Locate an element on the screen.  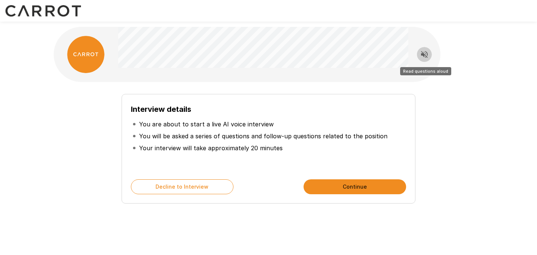
button: Decline to Interview is located at coordinates (182, 187).